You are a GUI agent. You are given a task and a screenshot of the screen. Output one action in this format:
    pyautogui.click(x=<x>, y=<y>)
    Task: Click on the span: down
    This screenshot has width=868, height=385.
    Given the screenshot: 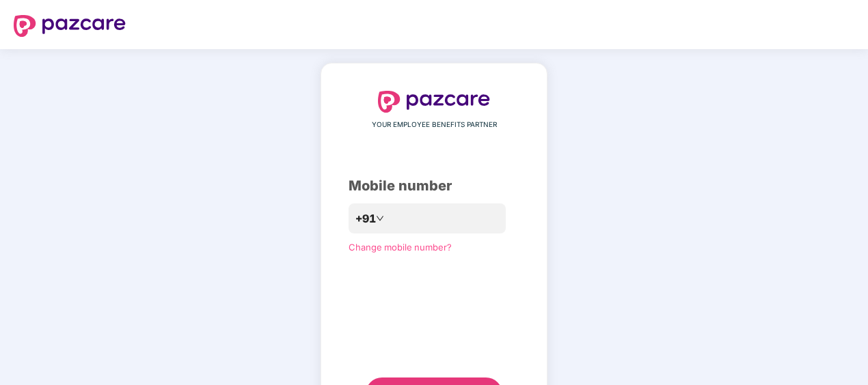 What is the action you would take?
    pyautogui.click(x=380, y=218)
    